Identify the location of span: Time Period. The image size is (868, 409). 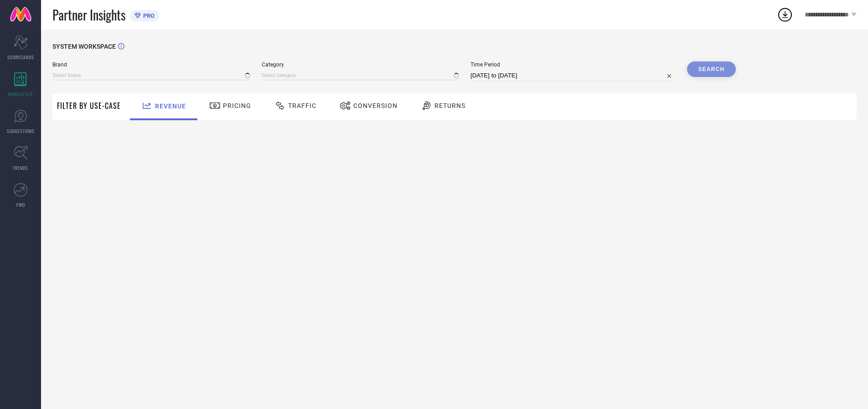
(573, 65).